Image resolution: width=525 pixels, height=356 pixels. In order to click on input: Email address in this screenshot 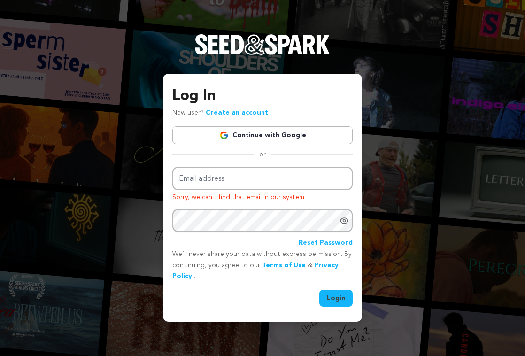, I will do `click(263, 179)`.